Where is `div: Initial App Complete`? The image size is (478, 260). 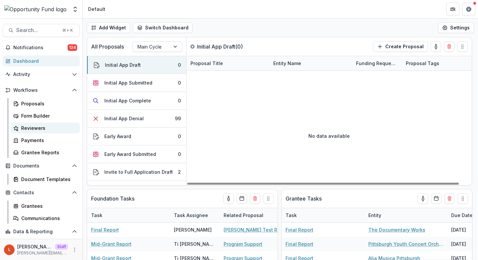
div: Initial App Complete is located at coordinates (127, 101).